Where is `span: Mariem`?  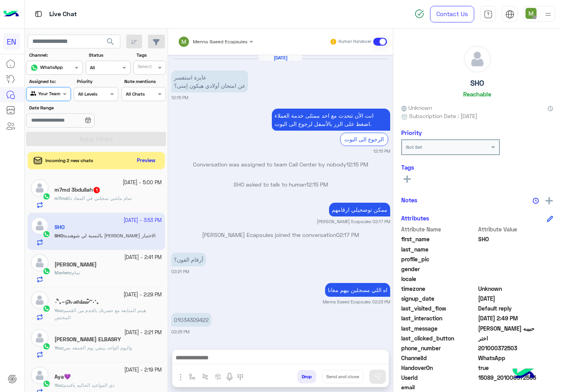
span: Mariem is located at coordinates (62, 273).